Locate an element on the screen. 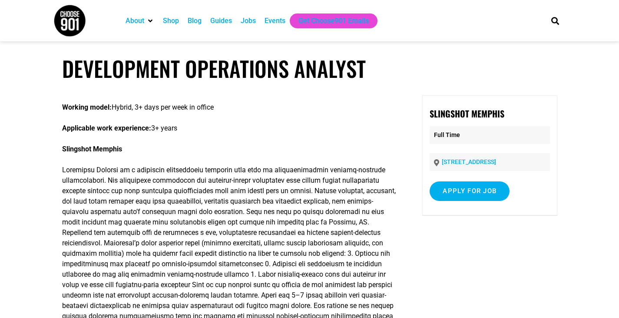 The image size is (619, 318). div: Jobs is located at coordinates (248, 21).